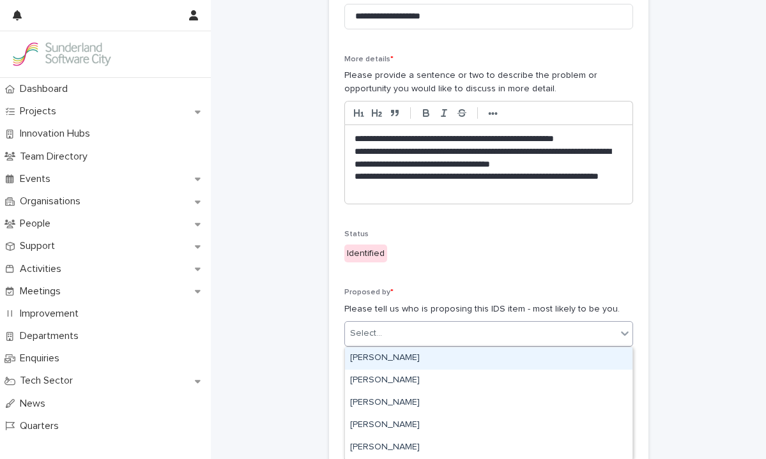  I want to click on p: Meetings, so click(43, 291).